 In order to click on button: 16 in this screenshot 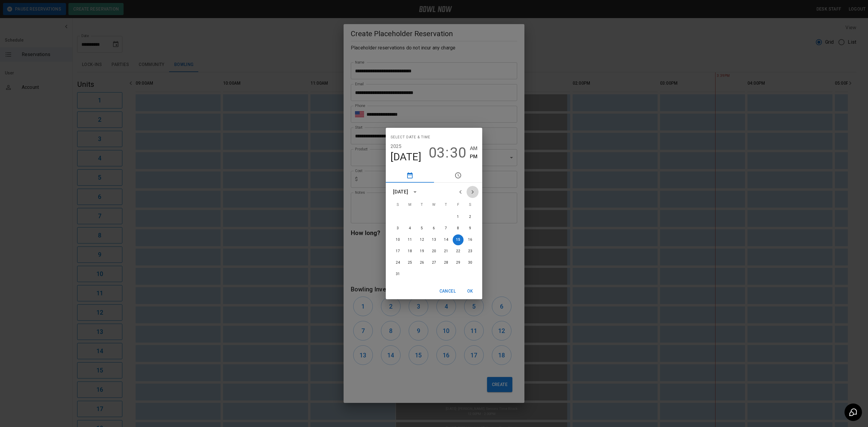, I will do `click(470, 240)`.